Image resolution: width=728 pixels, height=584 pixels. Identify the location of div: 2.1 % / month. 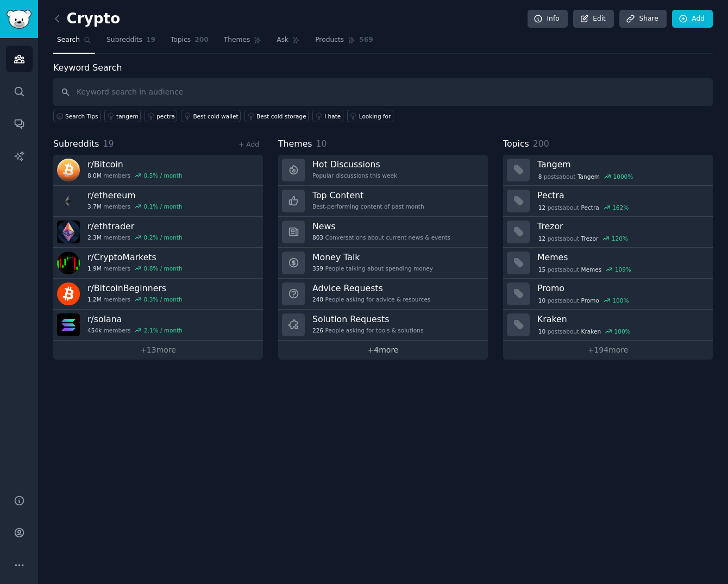
(163, 331).